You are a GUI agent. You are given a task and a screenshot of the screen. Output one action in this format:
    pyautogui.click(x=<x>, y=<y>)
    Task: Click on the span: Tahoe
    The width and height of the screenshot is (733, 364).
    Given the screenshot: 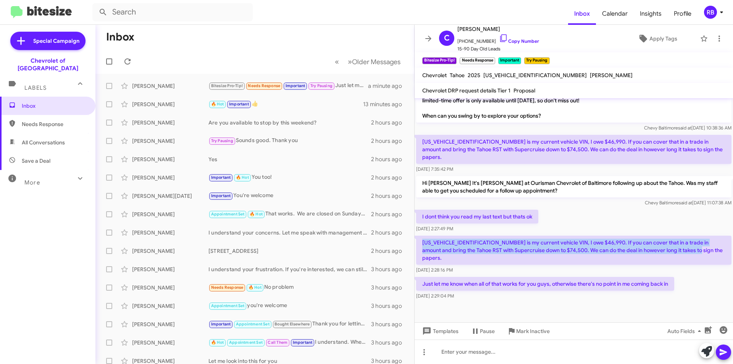 What is the action you would take?
    pyautogui.click(x=457, y=75)
    